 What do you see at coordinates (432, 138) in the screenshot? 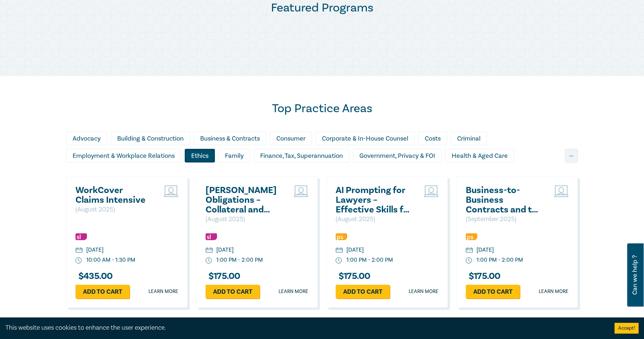
I see `div: Costs` at bounding box center [432, 138].